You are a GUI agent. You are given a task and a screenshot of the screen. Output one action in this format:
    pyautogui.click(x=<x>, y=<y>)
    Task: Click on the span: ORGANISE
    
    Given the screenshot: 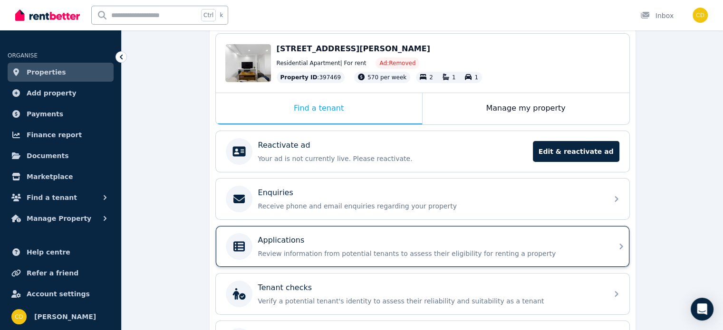 What is the action you would take?
    pyautogui.click(x=22, y=56)
    